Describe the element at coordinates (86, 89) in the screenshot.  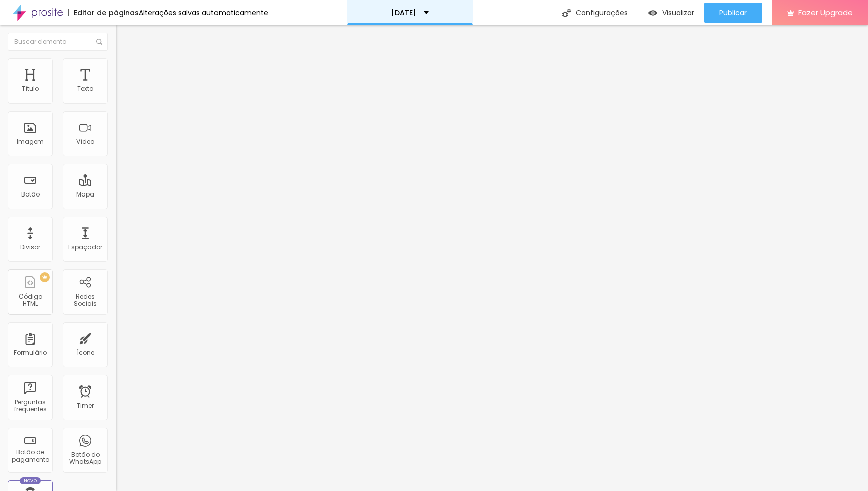
I see `div: Texto` at that location.